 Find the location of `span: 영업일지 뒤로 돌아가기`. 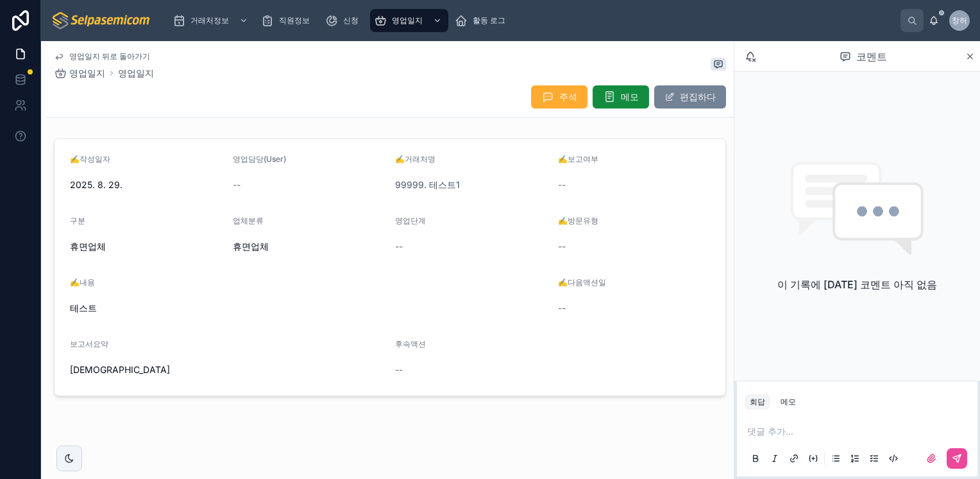

span: 영업일지 뒤로 돌아가기 is located at coordinates (110, 57).